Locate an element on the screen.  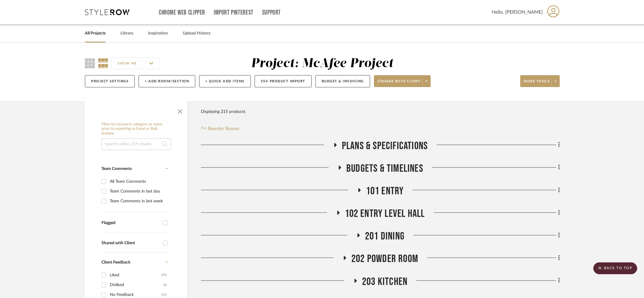
div: Team Comments in last day is located at coordinates (138, 191).